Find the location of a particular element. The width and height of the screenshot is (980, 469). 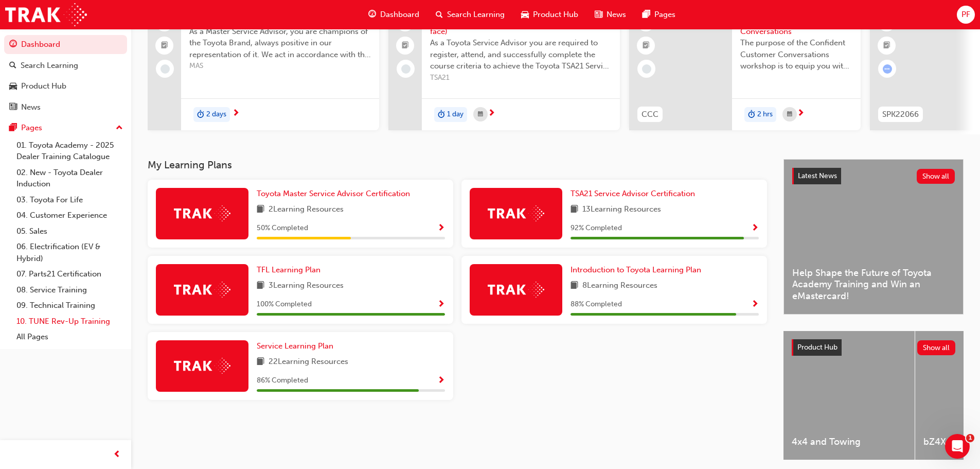

a: 1185Master Service AdvisorAs a Master Service Advisor, you are champions of the Toyota Brand, alw... is located at coordinates (264, 68).